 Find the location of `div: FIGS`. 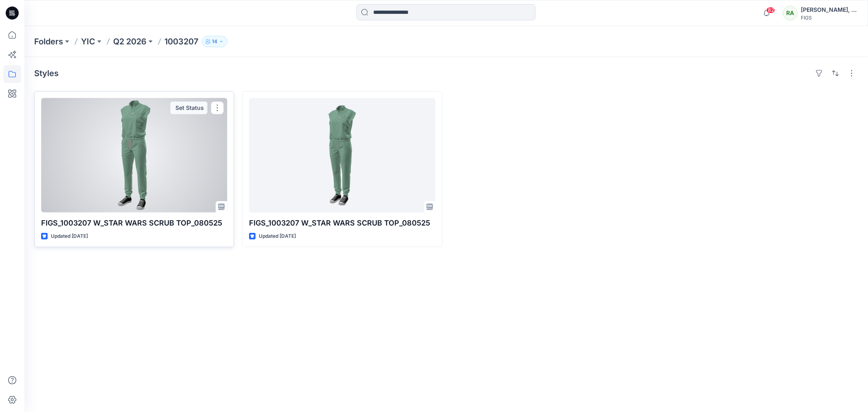

div: FIGS is located at coordinates (829, 18).